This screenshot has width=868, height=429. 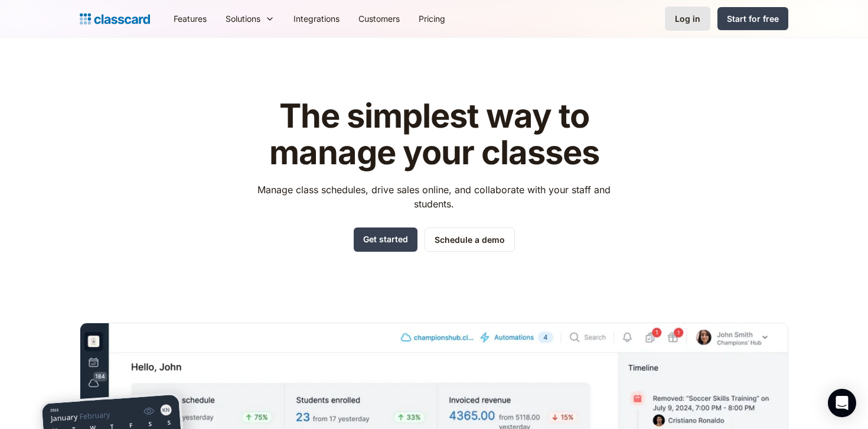 I want to click on a: Integrations, so click(x=316, y=19).